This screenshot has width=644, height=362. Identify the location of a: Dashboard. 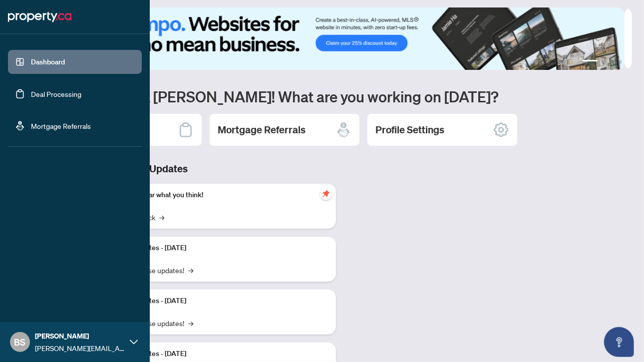
(48, 62).